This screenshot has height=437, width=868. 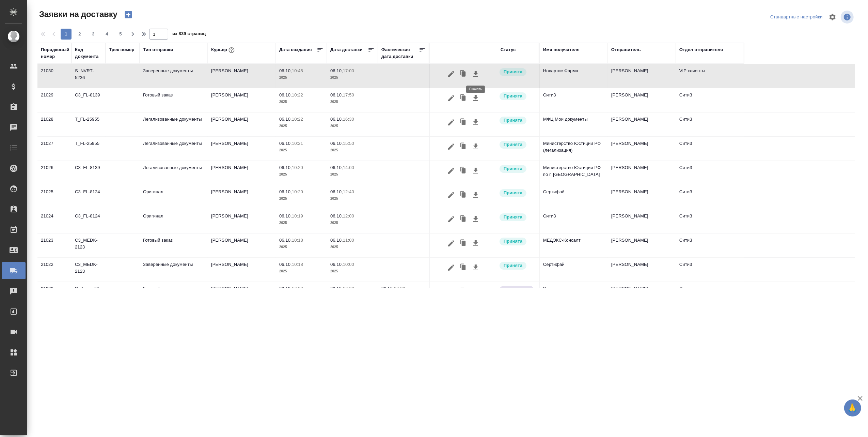 I want to click on div: Имя получателя, so click(x=561, y=50).